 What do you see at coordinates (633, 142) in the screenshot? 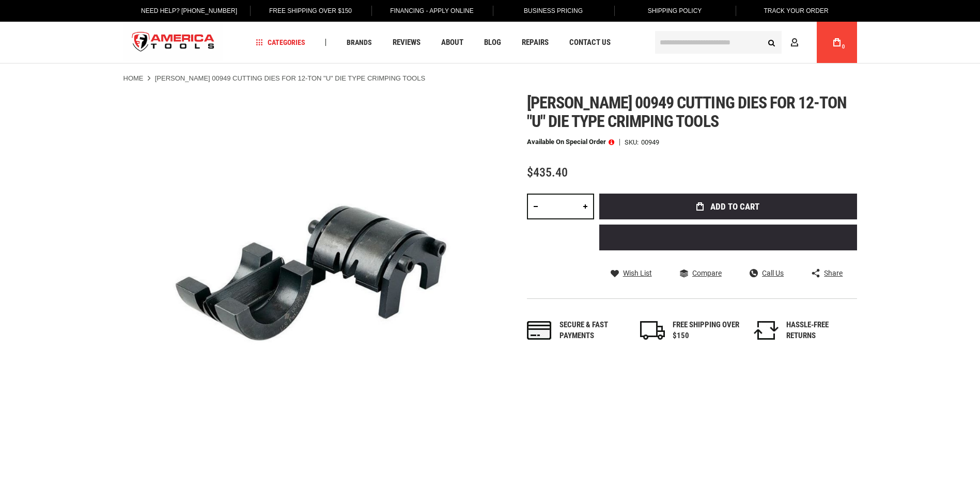
I see `strong: SKU` at bounding box center [633, 142].